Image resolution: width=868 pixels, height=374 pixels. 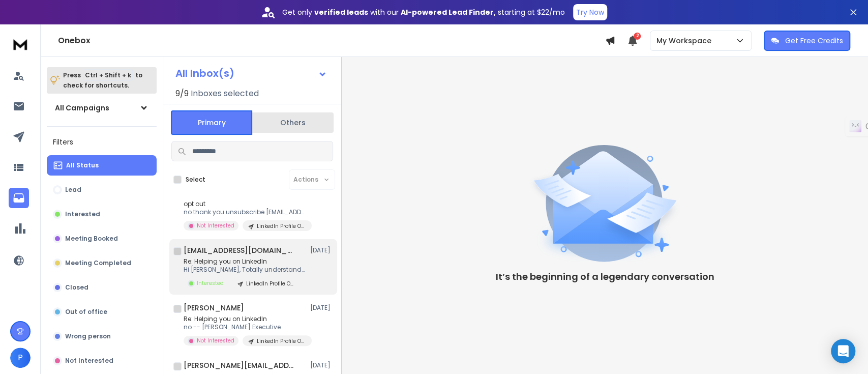 What do you see at coordinates (205, 74) in the screenshot?
I see `h1: All Inbox(s)` at bounding box center [205, 74].